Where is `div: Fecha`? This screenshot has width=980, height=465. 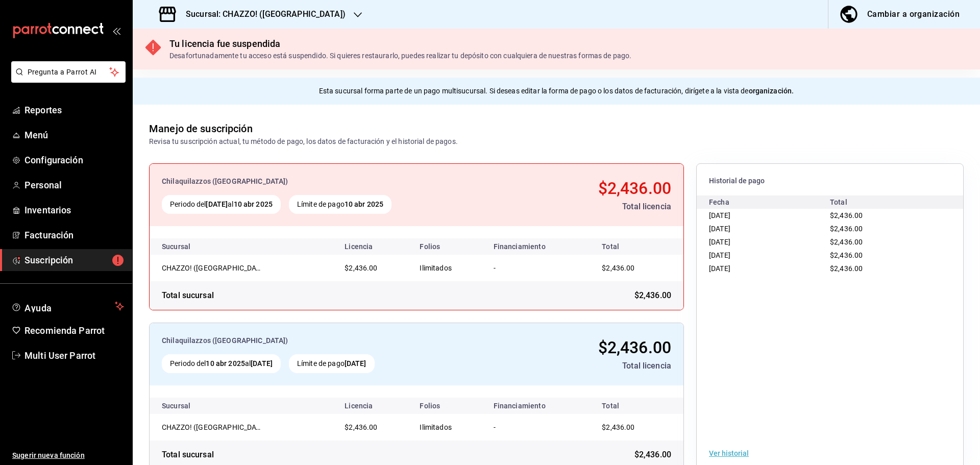
div: Fecha is located at coordinates (770, 202).